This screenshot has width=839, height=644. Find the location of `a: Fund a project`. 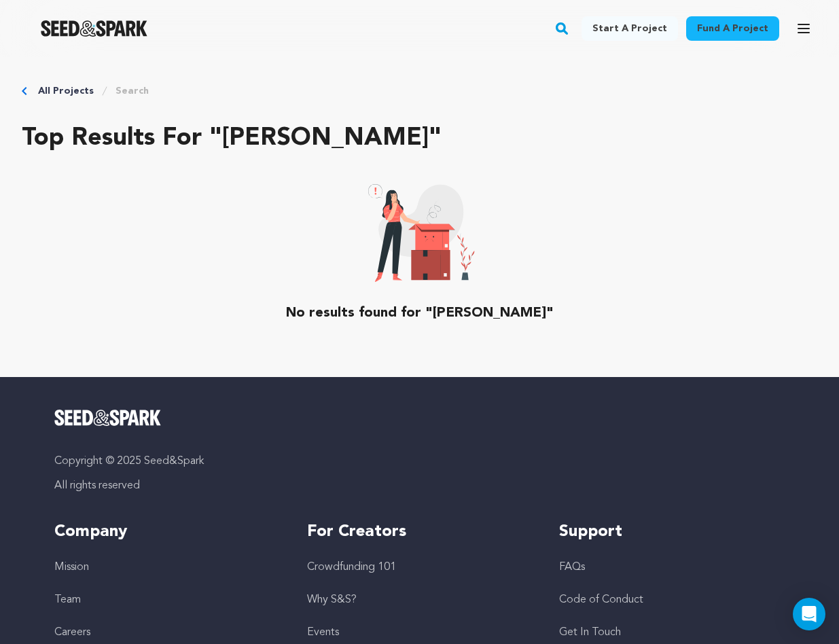

a: Fund a project is located at coordinates (733, 28).